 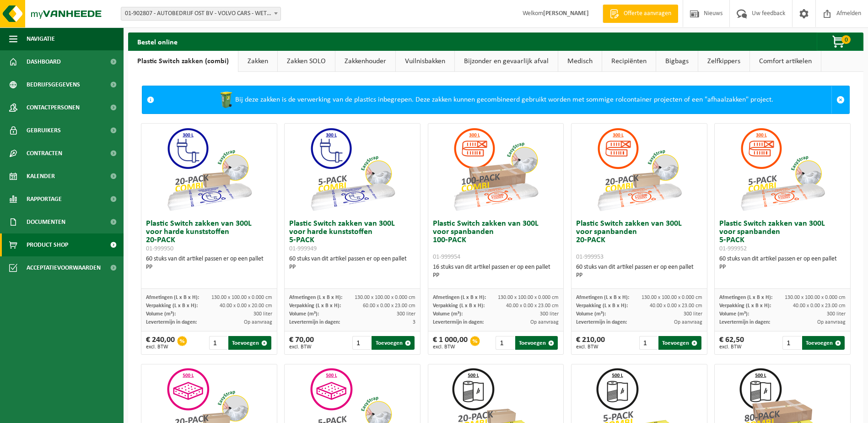 I want to click on h3: Plastic Switch zakken van 300L voor harde kunststoffen 20-PACK, so click(x=209, y=236).